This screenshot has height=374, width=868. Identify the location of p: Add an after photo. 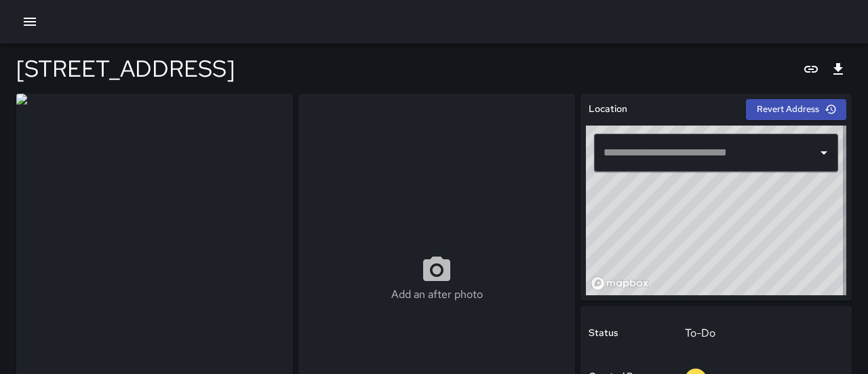
(437, 295).